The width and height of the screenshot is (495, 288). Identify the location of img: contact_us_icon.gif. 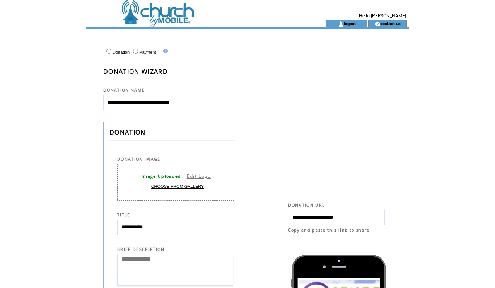
(377, 24).